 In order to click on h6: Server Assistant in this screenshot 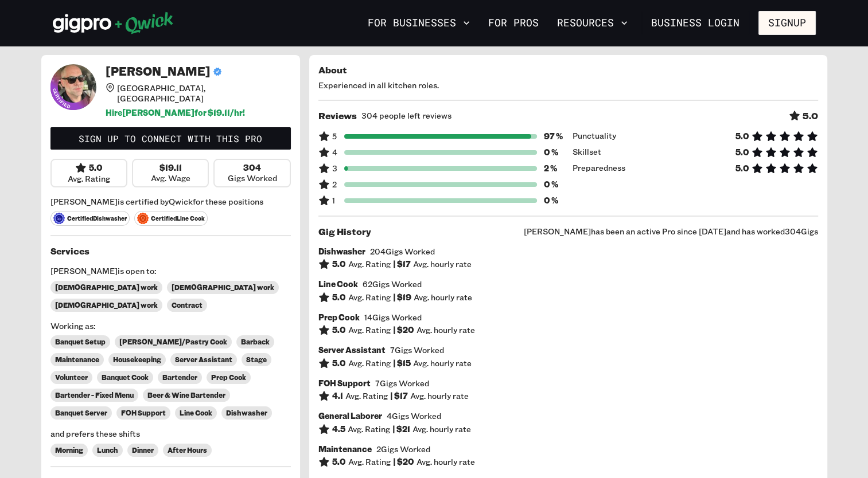, I will do `click(352, 350)`.